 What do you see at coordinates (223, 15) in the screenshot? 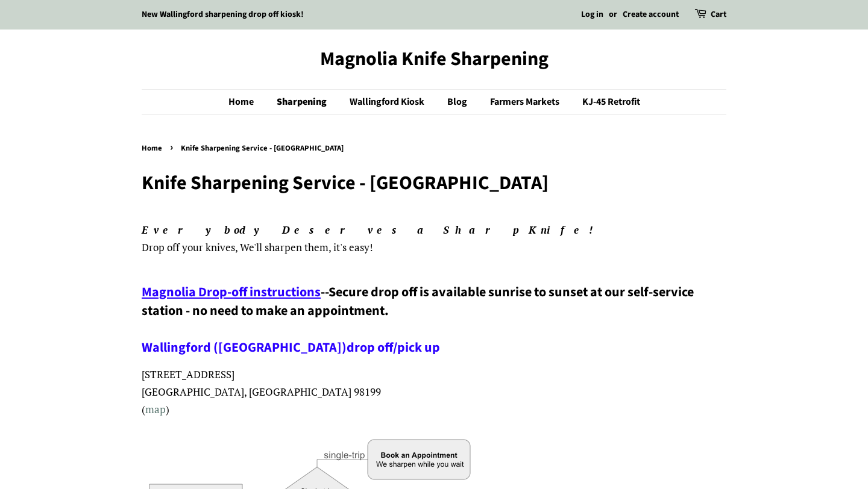
I see `a: New Wallingford sharpening drop off kiosk!` at bounding box center [223, 15].